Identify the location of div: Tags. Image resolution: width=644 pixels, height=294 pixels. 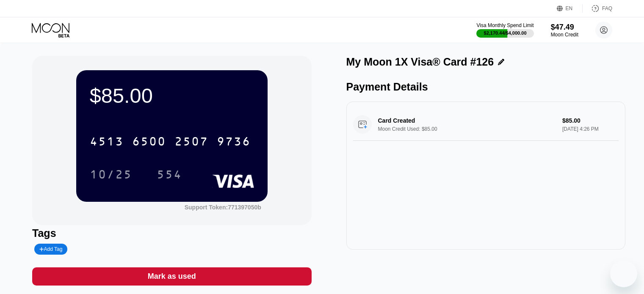
(171, 233).